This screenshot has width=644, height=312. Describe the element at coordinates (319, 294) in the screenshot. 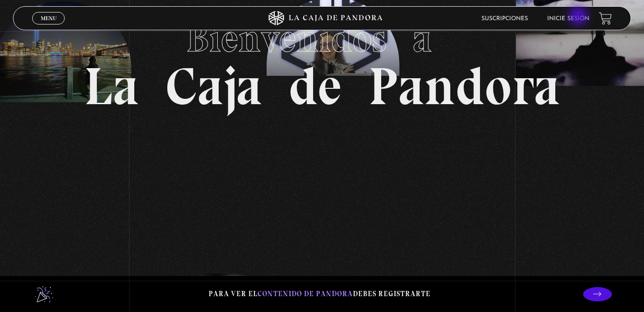

I see `p: Para ver el debes registrarte` at that location.